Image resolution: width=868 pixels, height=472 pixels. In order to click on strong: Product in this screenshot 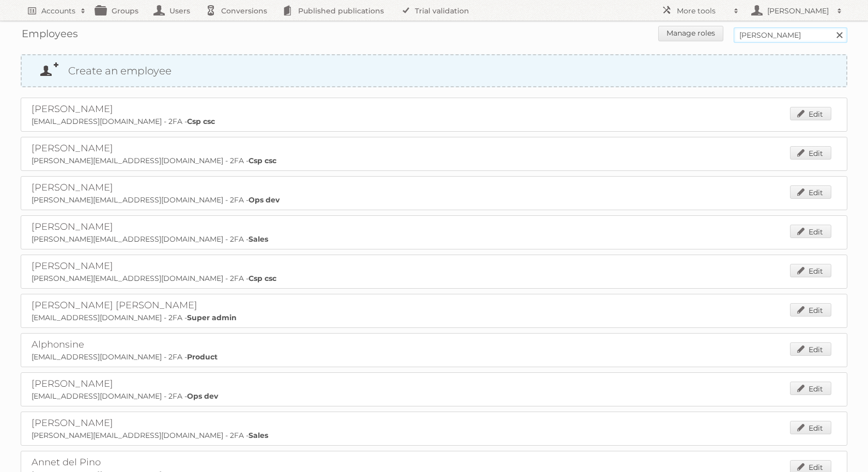, I will do `click(202, 357)`.